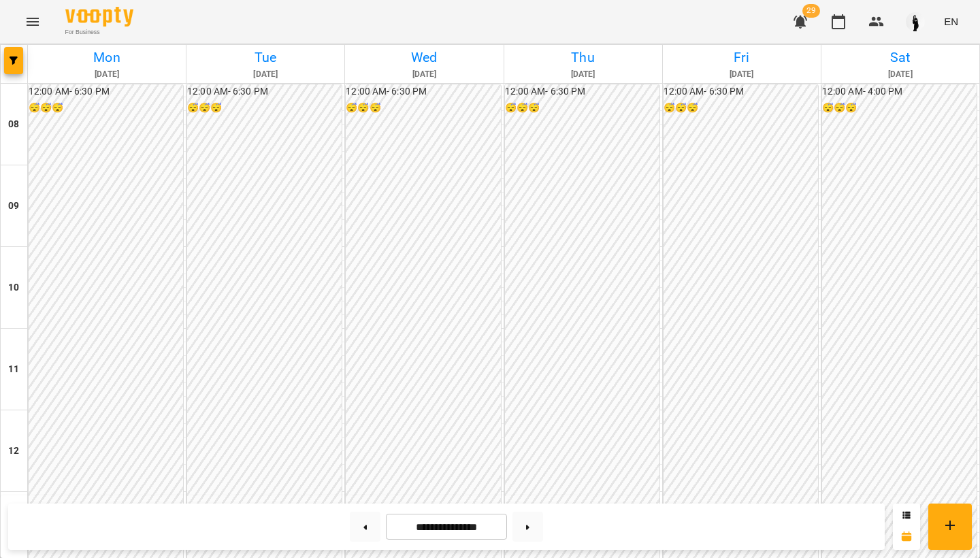  I want to click on h6: 11, so click(13, 370).